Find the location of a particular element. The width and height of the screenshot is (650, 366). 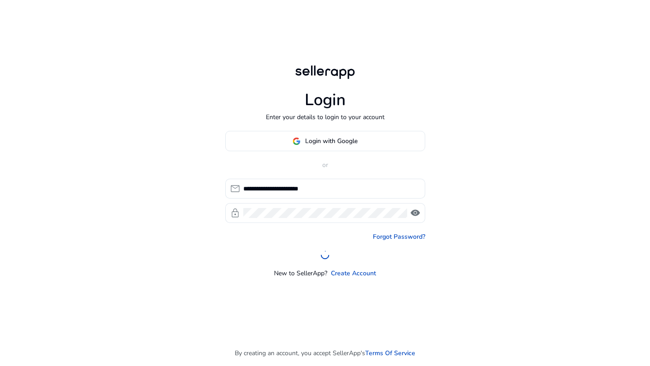

img: google-logo.svg is located at coordinates (296, 141).